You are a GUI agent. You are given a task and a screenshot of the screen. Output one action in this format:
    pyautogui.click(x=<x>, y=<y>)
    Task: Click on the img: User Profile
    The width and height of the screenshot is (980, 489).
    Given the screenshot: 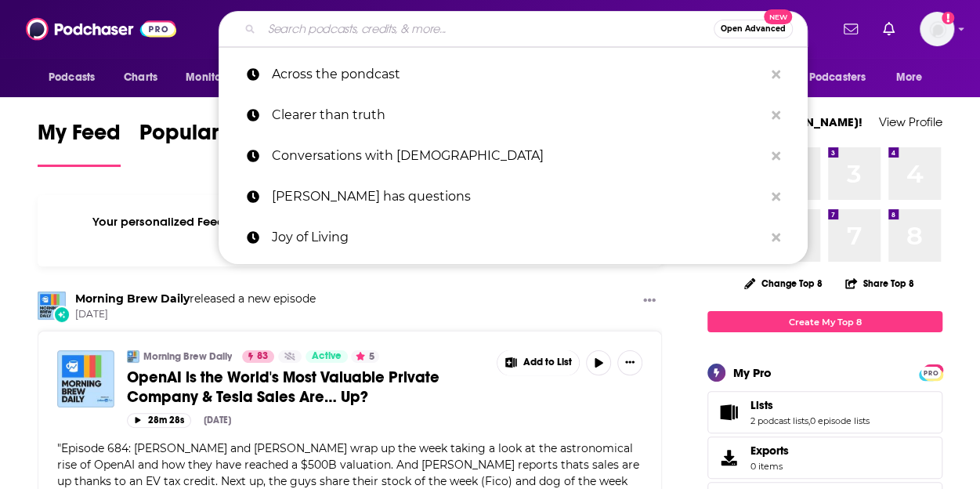 What is the action you would take?
    pyautogui.click(x=937, y=29)
    